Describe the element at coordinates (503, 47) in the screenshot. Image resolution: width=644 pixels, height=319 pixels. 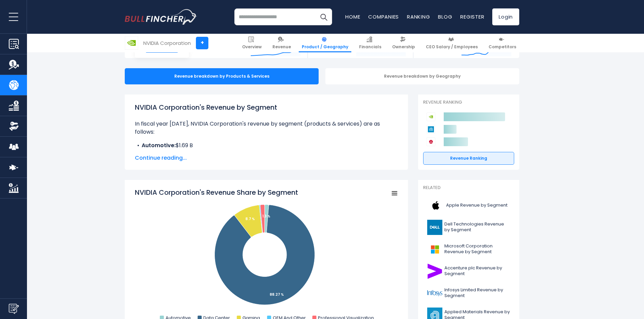
I see `span: Competitors` at that location.